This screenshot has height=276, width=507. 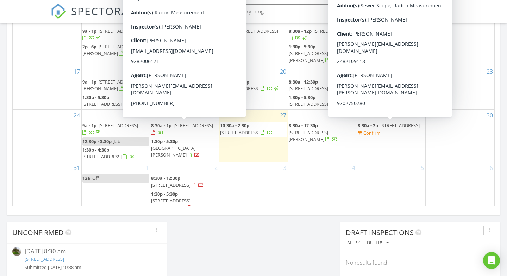 I want to click on a: Go to August 29, 2025, so click(x=421, y=115).